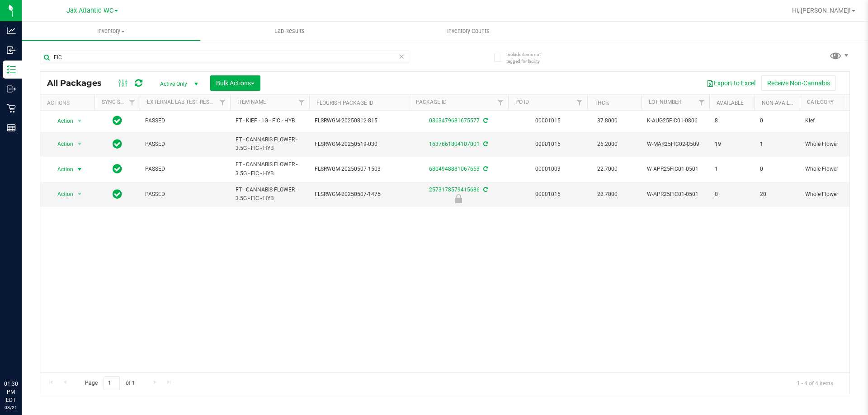 The image size is (868, 415). I want to click on a: Lot Number, so click(665, 102).